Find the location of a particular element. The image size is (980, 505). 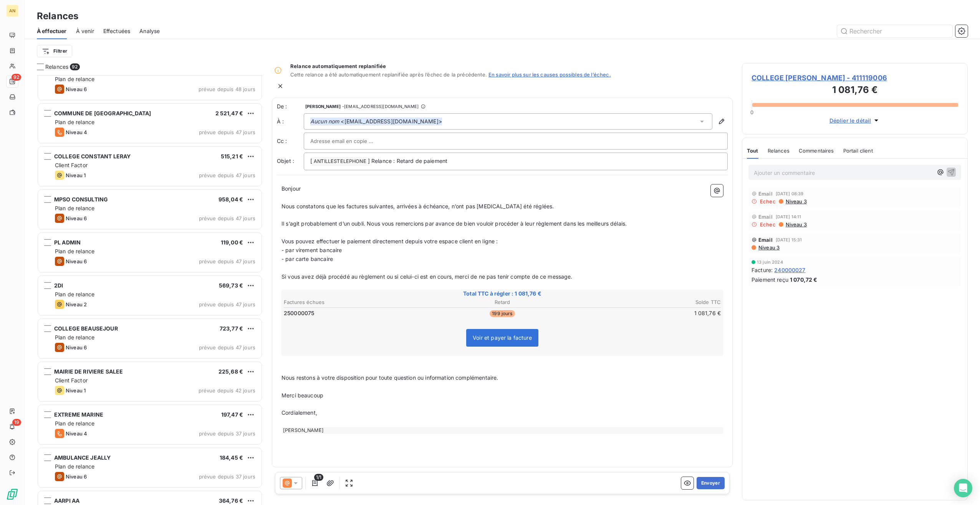

span: 569,73 € is located at coordinates (231, 285).